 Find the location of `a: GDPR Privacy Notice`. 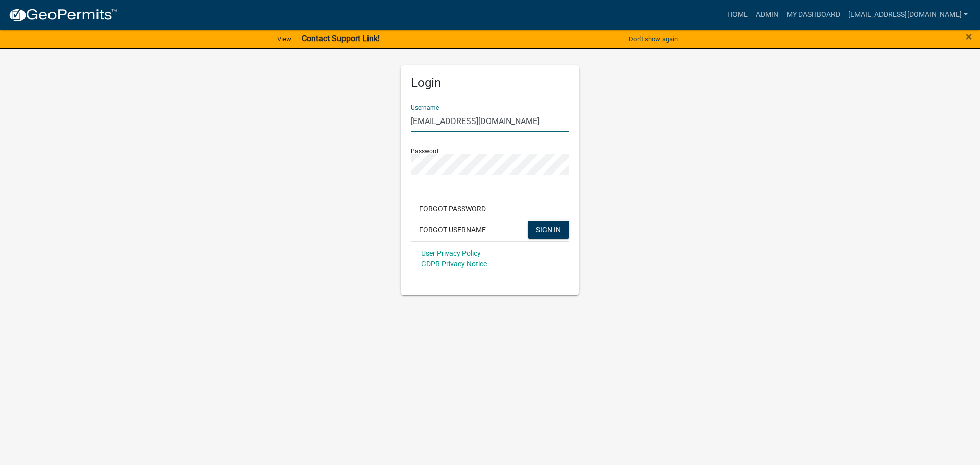

a: GDPR Privacy Notice is located at coordinates (454, 264).